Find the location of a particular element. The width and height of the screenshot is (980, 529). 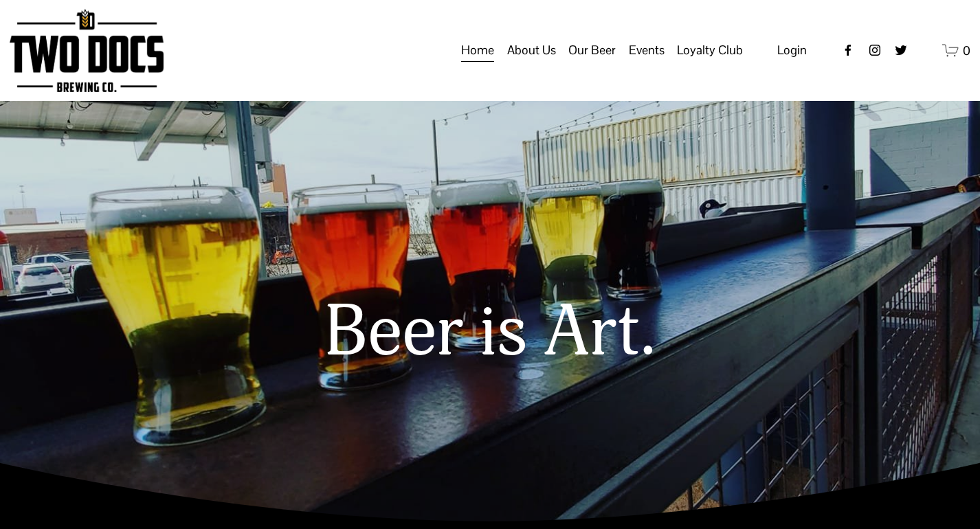

img: Two Docs Brewing Co. is located at coordinates (86, 50).